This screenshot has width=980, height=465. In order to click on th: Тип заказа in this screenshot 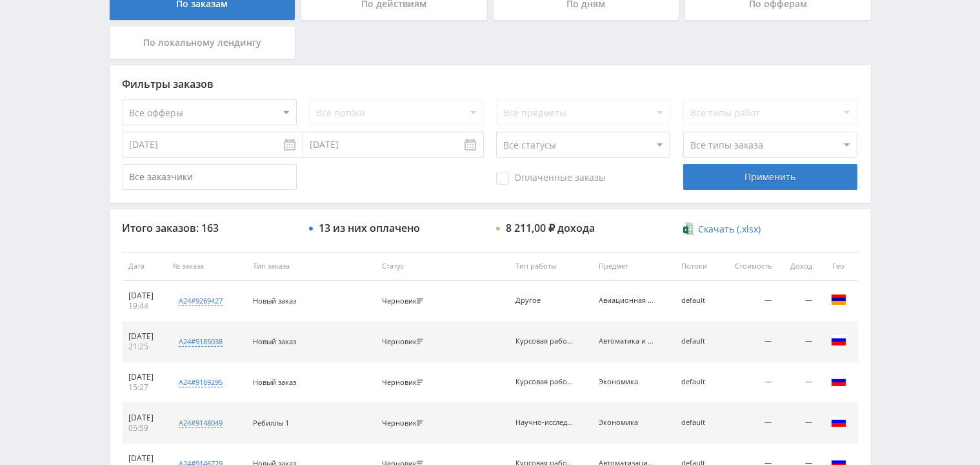, I will do `click(311, 266)`.